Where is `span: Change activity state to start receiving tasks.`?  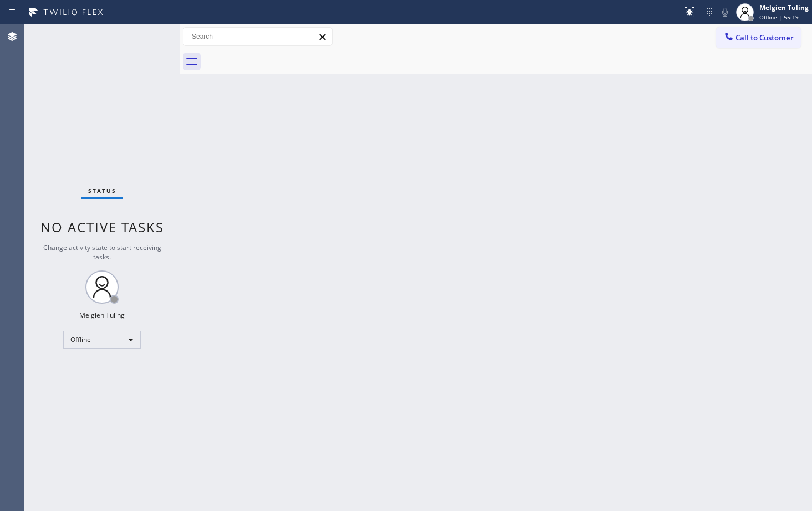 span: Change activity state to start receiving tasks. is located at coordinates (102, 253).